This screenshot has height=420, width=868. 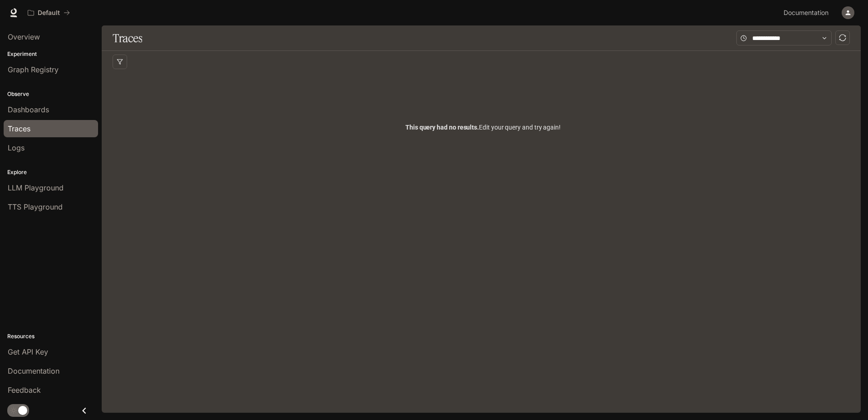 I want to click on p: Default, so click(x=49, y=13).